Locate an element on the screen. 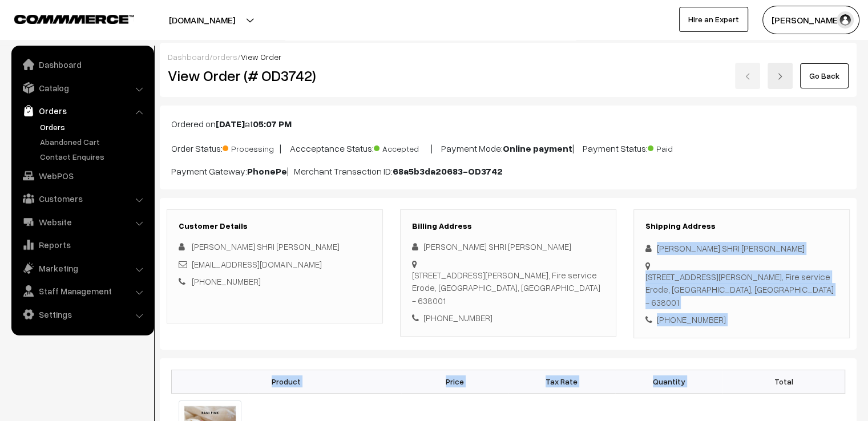 The height and width of the screenshot is (421, 868). a: Settings is located at coordinates (82, 314).